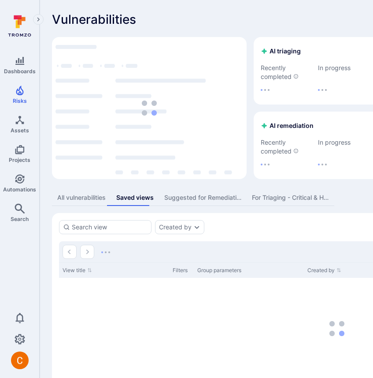 Image resolution: width=373 pixels, height=378 pixels. What do you see at coordinates (182, 270) in the screenshot?
I see `div: Filters` at bounding box center [182, 270].